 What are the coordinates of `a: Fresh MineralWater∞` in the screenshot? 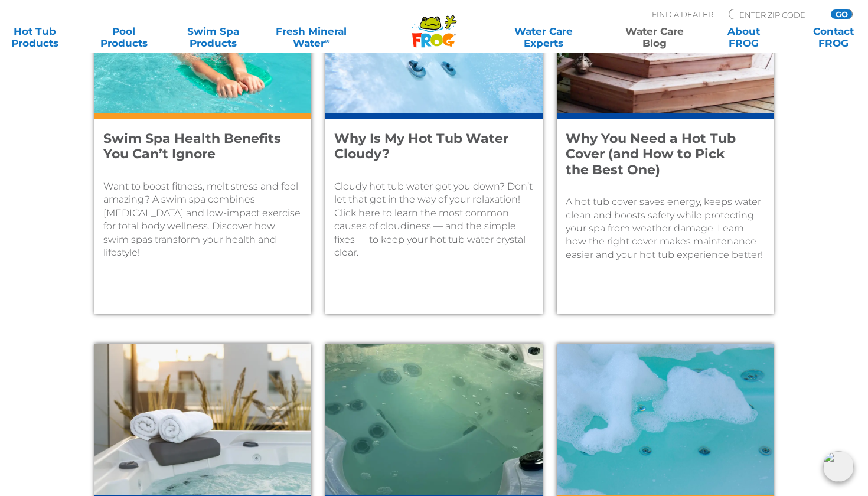 It's located at (312, 37).